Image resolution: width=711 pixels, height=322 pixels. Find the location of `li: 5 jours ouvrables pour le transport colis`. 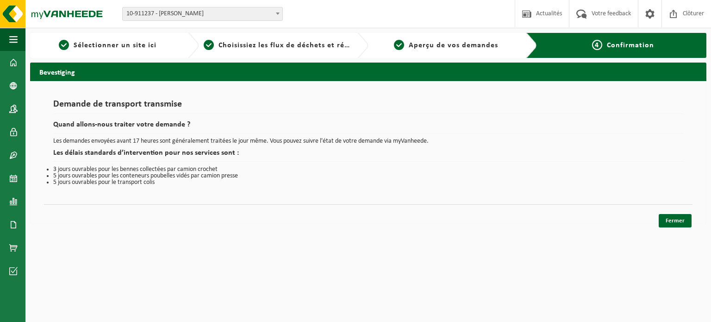

li: 5 jours ouvrables pour le transport colis is located at coordinates (368, 182).